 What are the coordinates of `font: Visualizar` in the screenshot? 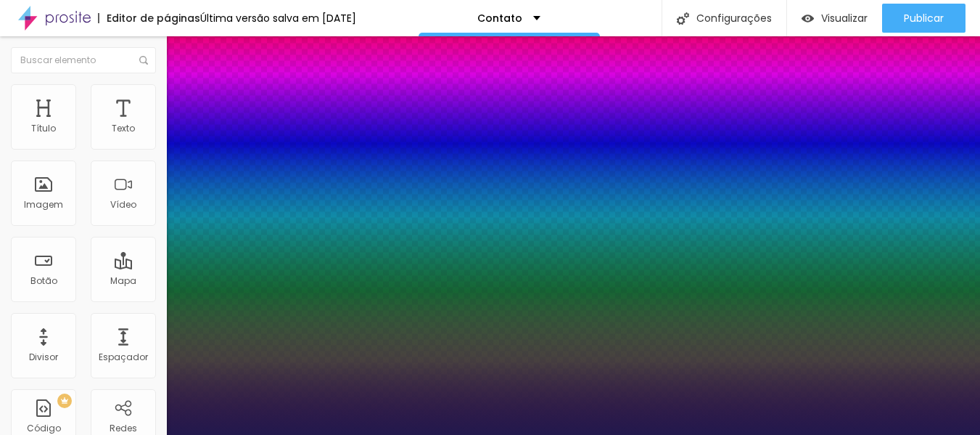 It's located at (845, 18).